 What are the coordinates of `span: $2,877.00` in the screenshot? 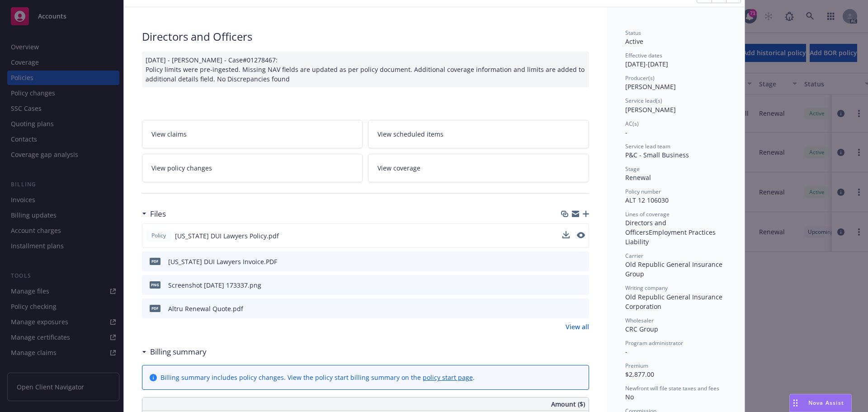 It's located at (639, 373).